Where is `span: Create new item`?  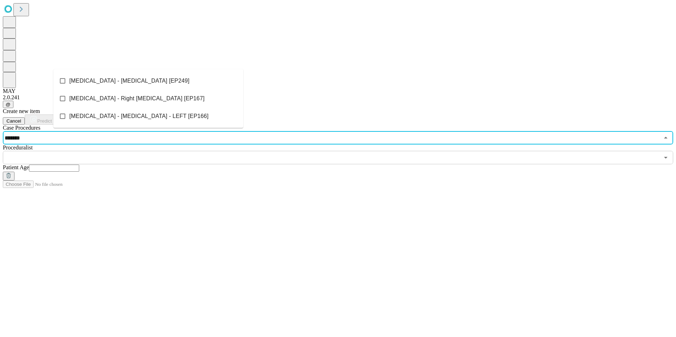
span: Create new item is located at coordinates (21, 111).